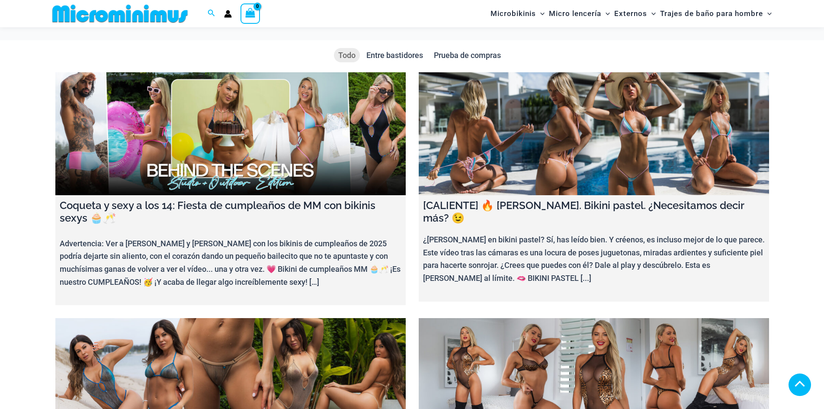 Image resolution: width=824 pixels, height=409 pixels. What do you see at coordinates (631, 13) in the screenshot?
I see `font: Externos` at bounding box center [631, 13].